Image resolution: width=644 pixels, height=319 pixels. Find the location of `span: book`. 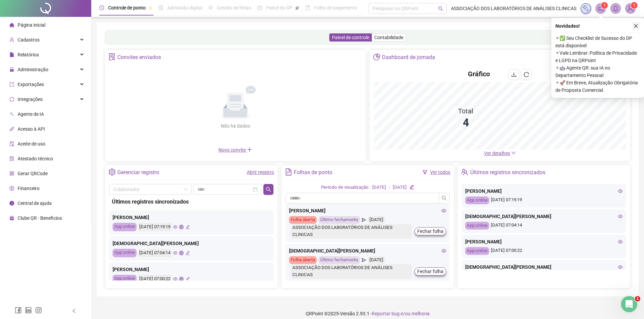

span: book is located at coordinates (308, 8).